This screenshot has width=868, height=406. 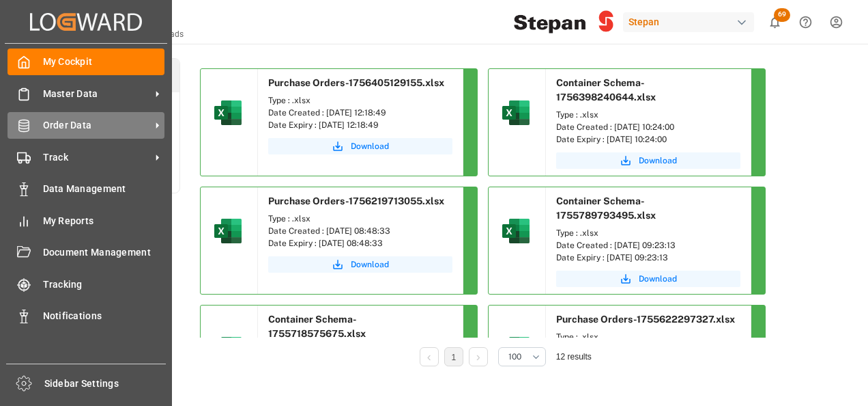 What do you see at coordinates (317, 325) in the screenshot?
I see `span: Container Schema-1755718575675.xlsx` at bounding box center [317, 325].